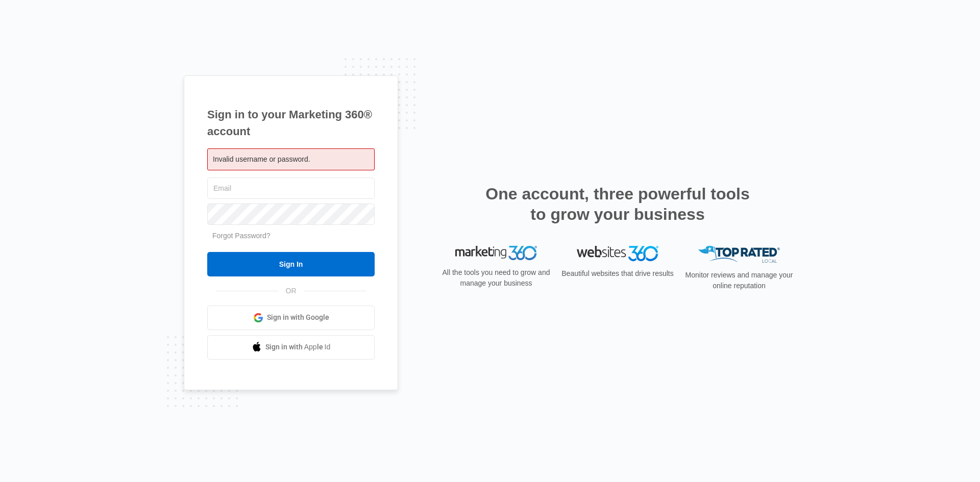  What do you see at coordinates (262, 159) in the screenshot?
I see `span: Invalid username or password.` at bounding box center [262, 159].